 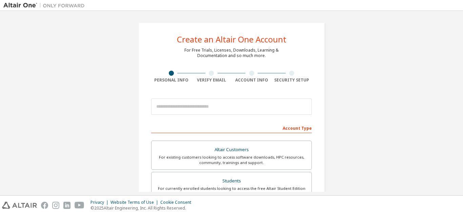 What do you see at coordinates (67, 205) in the screenshot?
I see `img: linkedin.svg` at bounding box center [67, 205].